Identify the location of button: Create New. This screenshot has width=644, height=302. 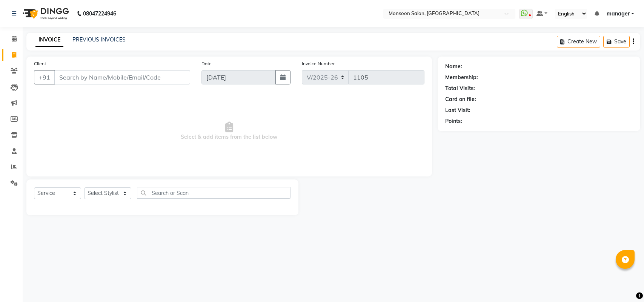
(578, 41).